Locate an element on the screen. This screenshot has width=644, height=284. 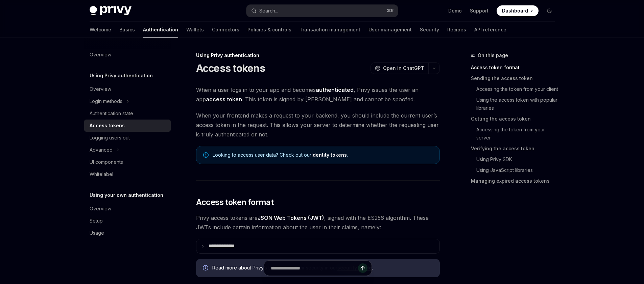
a: UI components is located at coordinates (127, 162).